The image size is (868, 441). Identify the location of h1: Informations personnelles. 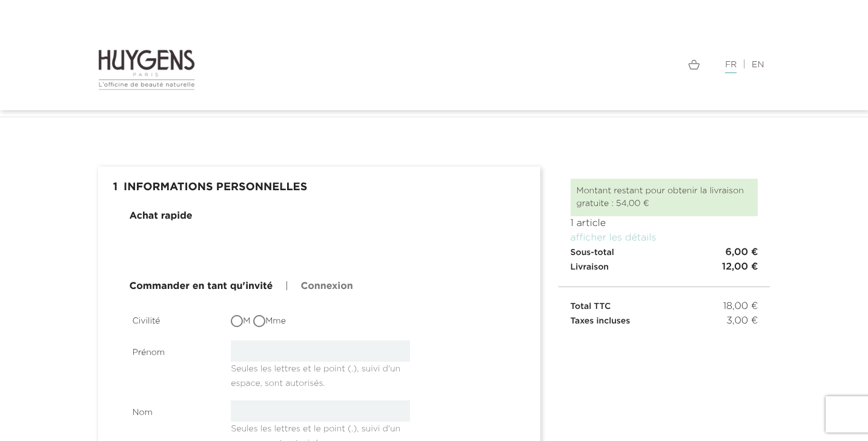
(319, 188).